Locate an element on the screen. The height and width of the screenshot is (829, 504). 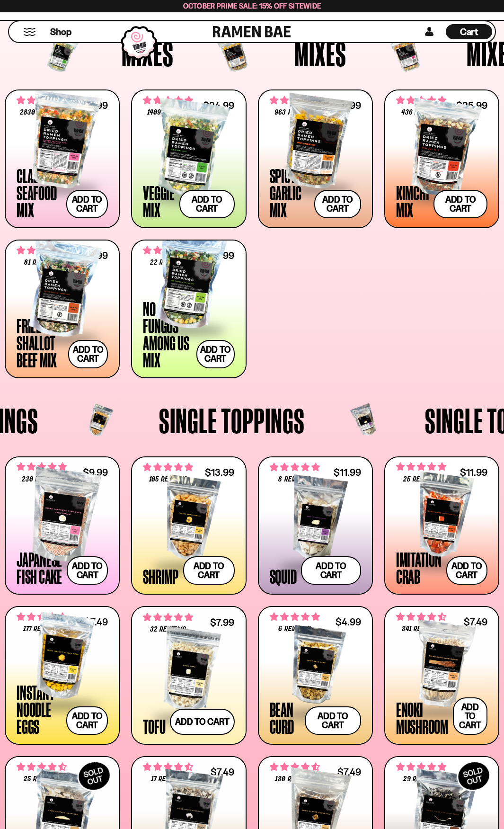
a: 5.00 stars 6 reviews $4.99 Bean Curd Add to cart is located at coordinates (315, 675).